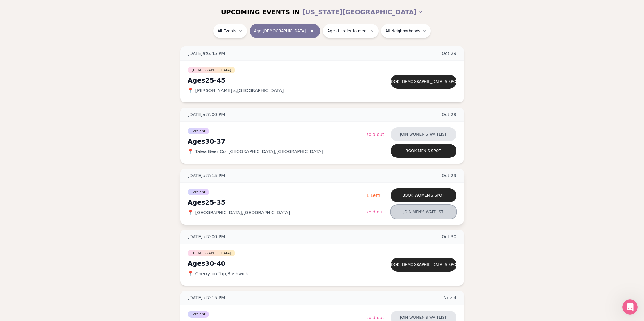 The width and height of the screenshot is (644, 321). What do you see at coordinates (230, 31) in the screenshot?
I see `button: All Events` at bounding box center [230, 31].